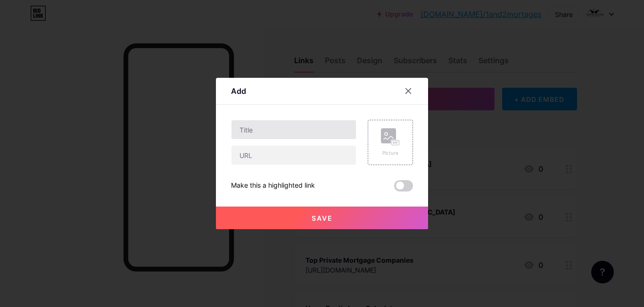 The height and width of the screenshot is (307, 644). What do you see at coordinates (322, 218) in the screenshot?
I see `span: Save` at bounding box center [322, 218].